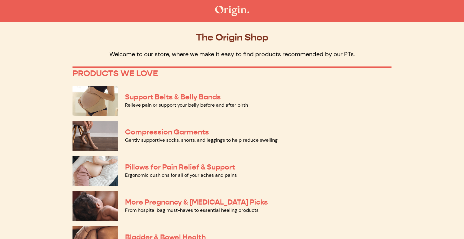  I want to click on a: Gently supportive socks, shorts, and leggings to help reduce swelling, so click(201, 140).